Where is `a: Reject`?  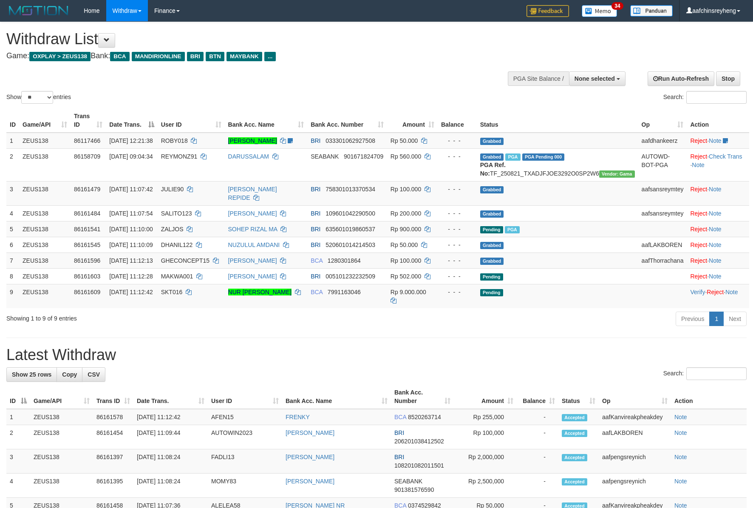
a: Reject is located at coordinates (698, 260).